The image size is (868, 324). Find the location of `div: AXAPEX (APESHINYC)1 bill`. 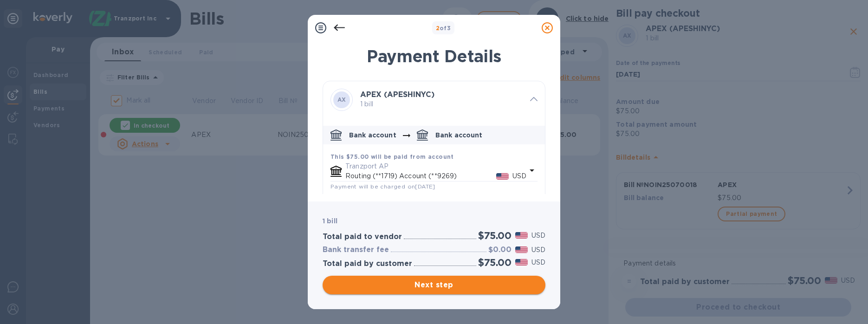

div: AXAPEX (APESHINYC)1 bill is located at coordinates (434, 100).